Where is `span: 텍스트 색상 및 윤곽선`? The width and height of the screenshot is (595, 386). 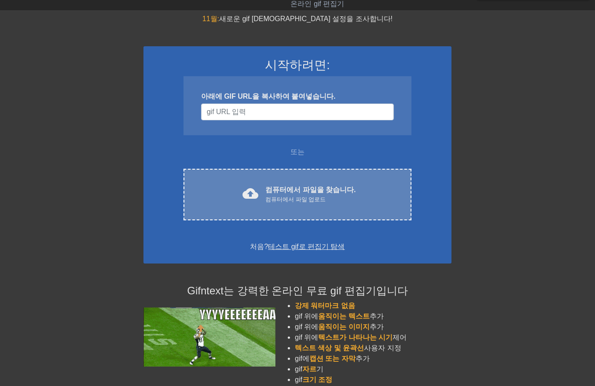 span: 텍스트 색상 및 윤곽선 is located at coordinates (329, 348).